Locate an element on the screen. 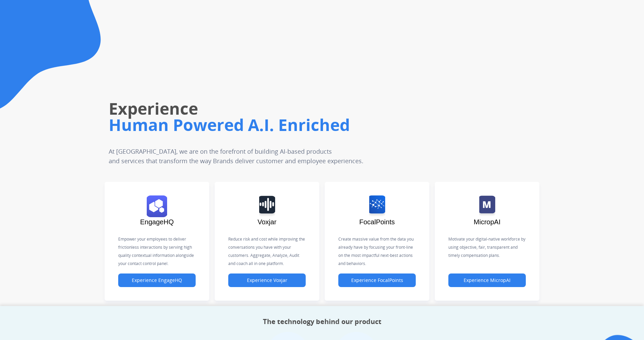  span: FocalPoints is located at coordinates (377, 222).